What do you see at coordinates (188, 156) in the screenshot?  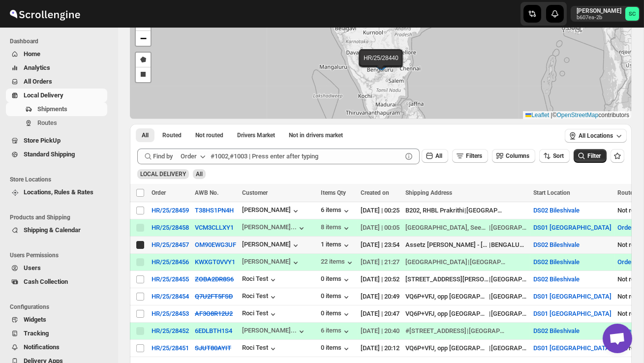 I see `div: Order` at bounding box center [188, 156].